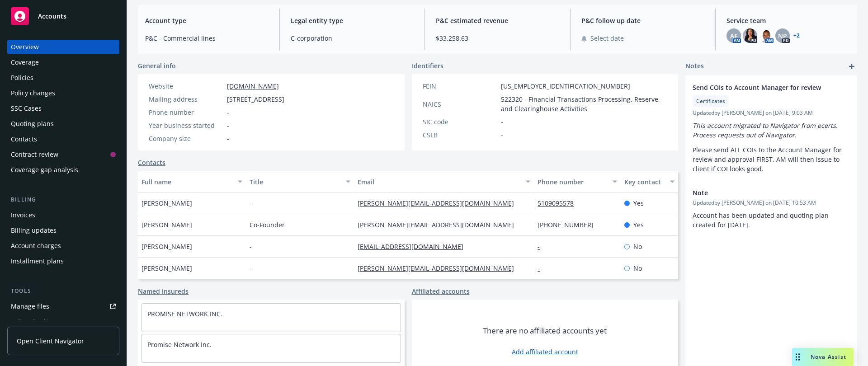 The width and height of the screenshot is (868, 366). Describe the element at coordinates (300, 182) in the screenshot. I see `button: Title` at that location.